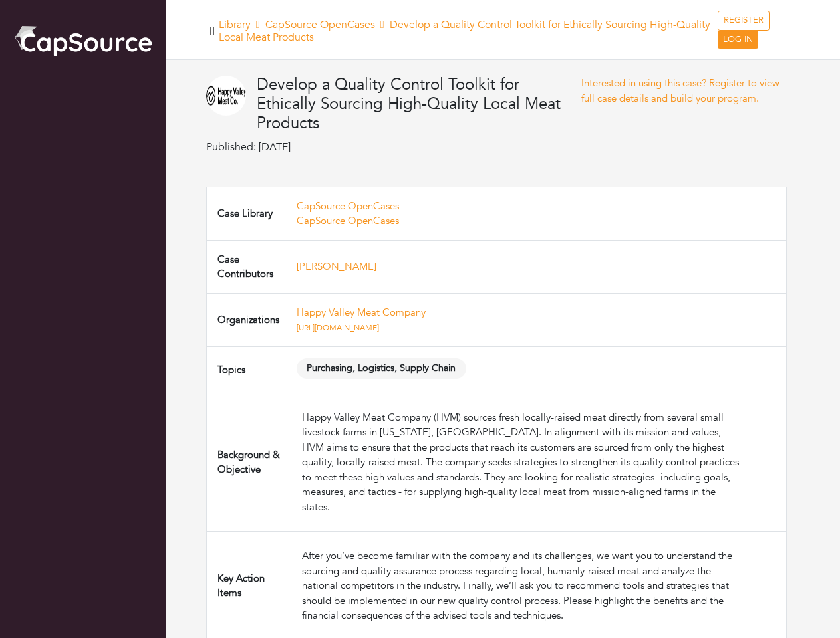  I want to click on h5: Library Develop a Quality Control Toolkit for Ethically Sourcing High-Quality Local Meat Products, so click(468, 31).